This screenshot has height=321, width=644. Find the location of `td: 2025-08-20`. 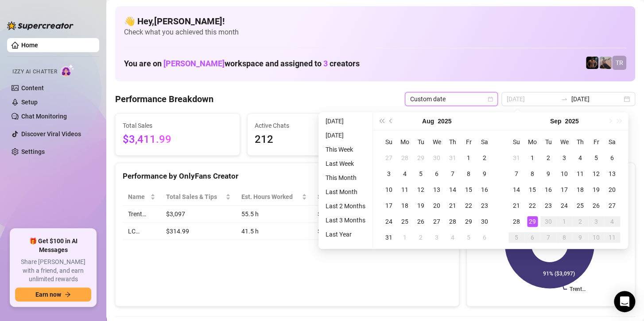

td: 2025-08-20 is located at coordinates (437, 206).